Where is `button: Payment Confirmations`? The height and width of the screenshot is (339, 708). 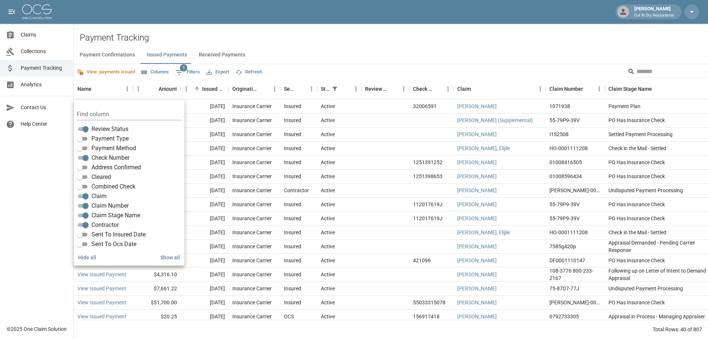 button: Payment Confirmations is located at coordinates (107, 55).